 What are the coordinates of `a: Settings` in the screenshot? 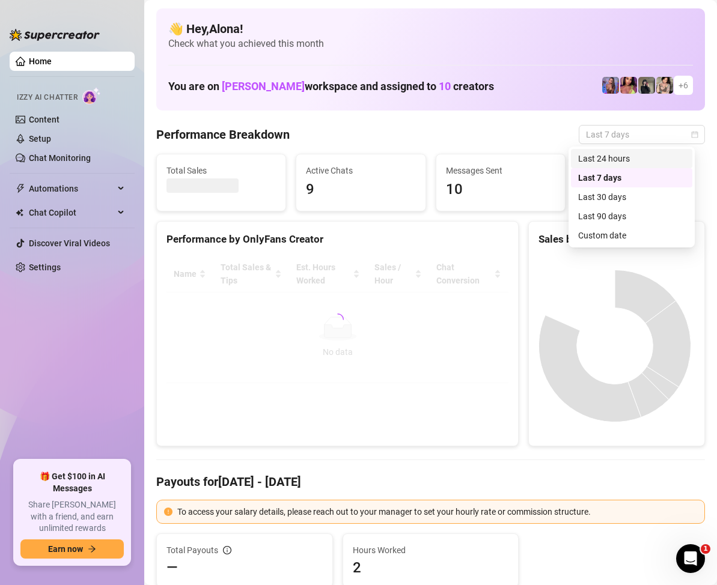 It's located at (44, 267).